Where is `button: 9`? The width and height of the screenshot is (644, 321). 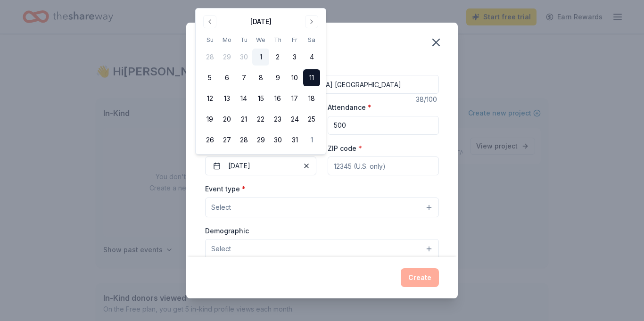 button: 9 is located at coordinates (278, 78).